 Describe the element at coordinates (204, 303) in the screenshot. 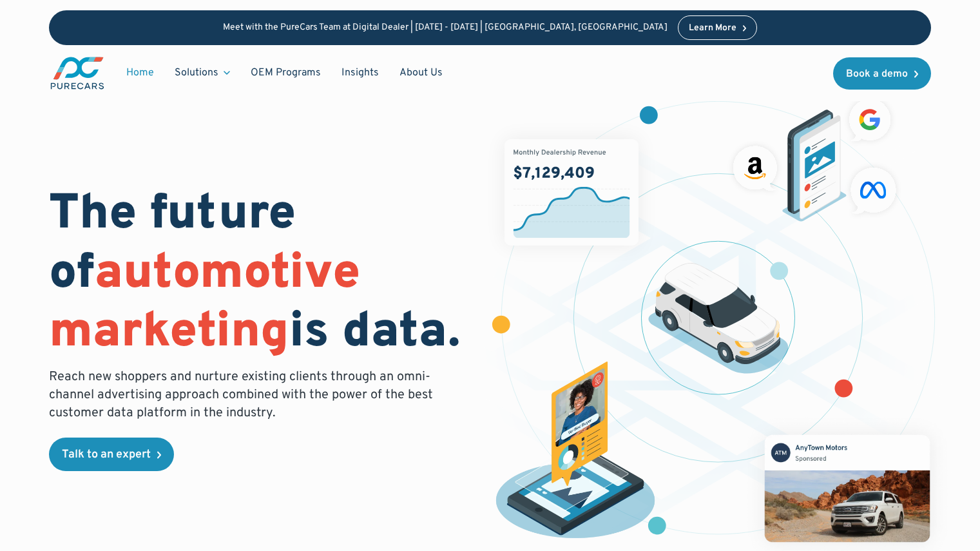

I see `span: automotive marketing` at that location.